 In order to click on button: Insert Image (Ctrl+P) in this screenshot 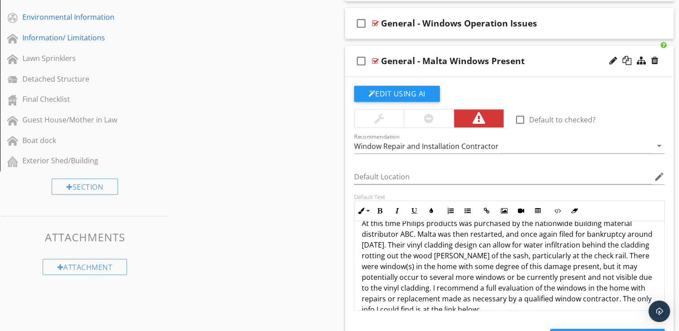, I will do `click(504, 211)`.